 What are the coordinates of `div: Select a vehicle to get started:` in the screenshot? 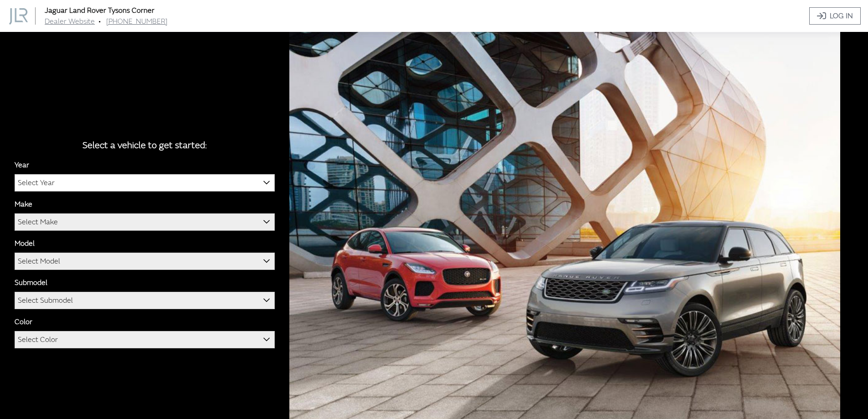 It's located at (144, 145).